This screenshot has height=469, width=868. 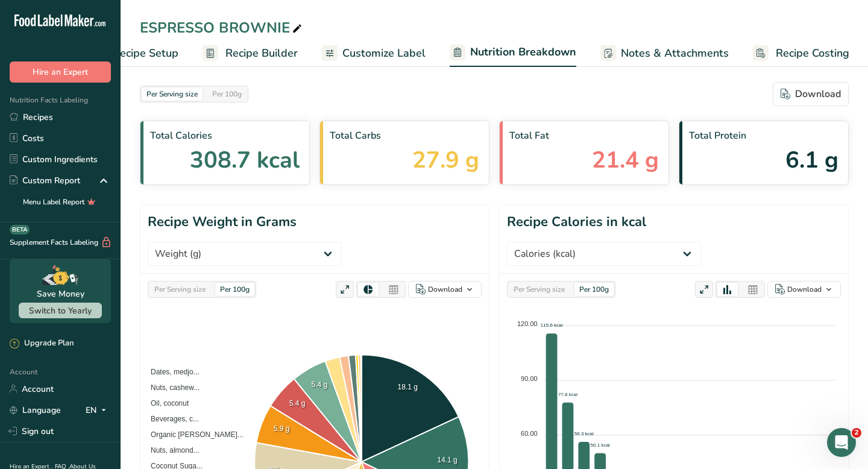 What do you see at coordinates (98, 410) in the screenshot?
I see `div: EN` at bounding box center [98, 410].